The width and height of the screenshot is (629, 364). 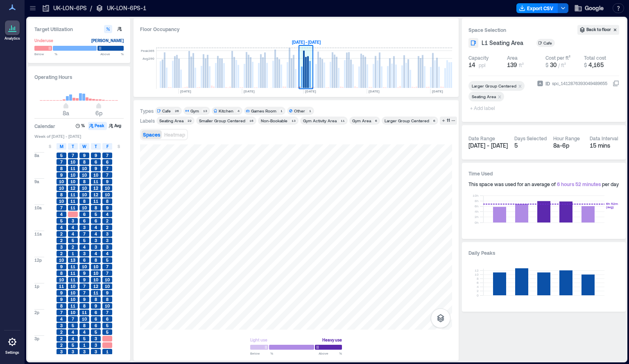 I want to click on span: 14, so click(x=472, y=65).